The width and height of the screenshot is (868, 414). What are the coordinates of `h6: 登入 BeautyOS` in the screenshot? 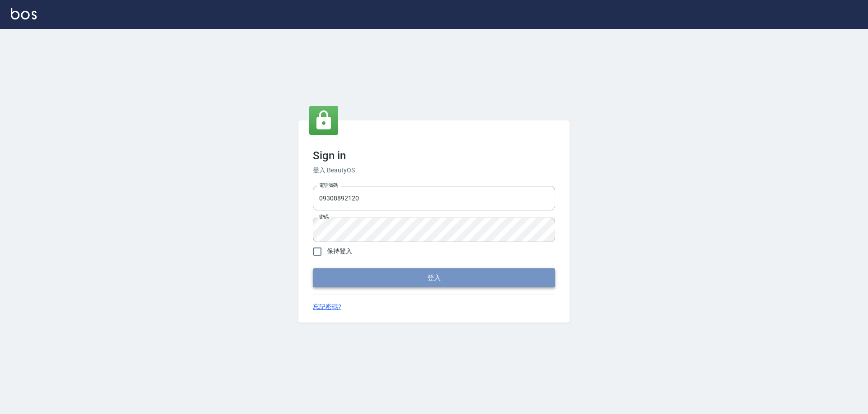 It's located at (434, 170).